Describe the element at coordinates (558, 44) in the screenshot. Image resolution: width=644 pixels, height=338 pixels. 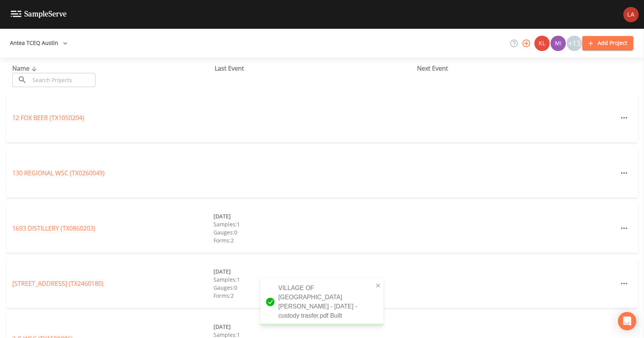
I see `div: Miriaha Caddie` at that location.